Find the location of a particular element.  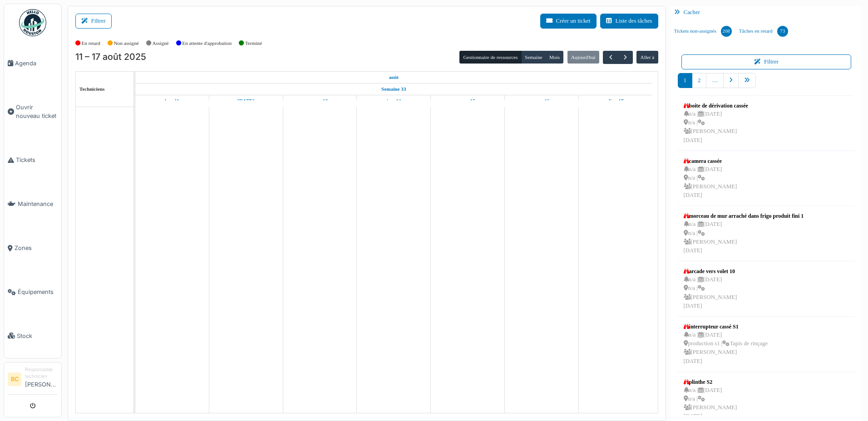

a: 2 is located at coordinates (699, 81).